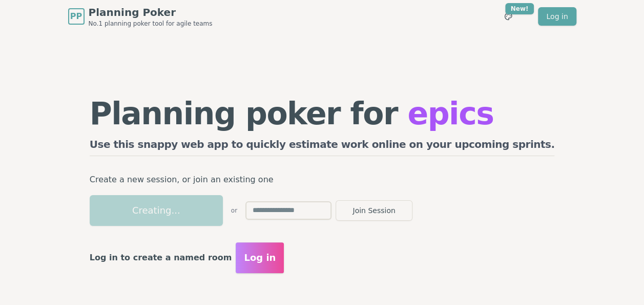 The image size is (644, 305). I want to click on a: PPPlanning PokerNo.1 planning poker tool for agile teams, so click(141, 17).